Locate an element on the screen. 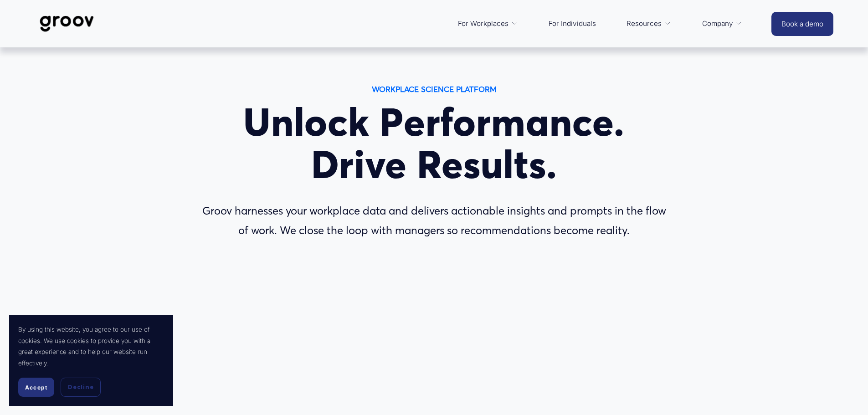  img: Groov | Workplace Science Platform | Unlock Performance | Drive Results is located at coordinates (67, 24).